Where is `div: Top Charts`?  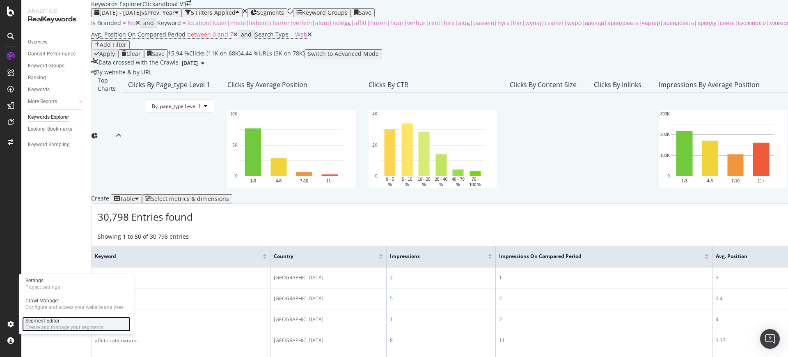 div: Top Charts is located at coordinates (107, 135).